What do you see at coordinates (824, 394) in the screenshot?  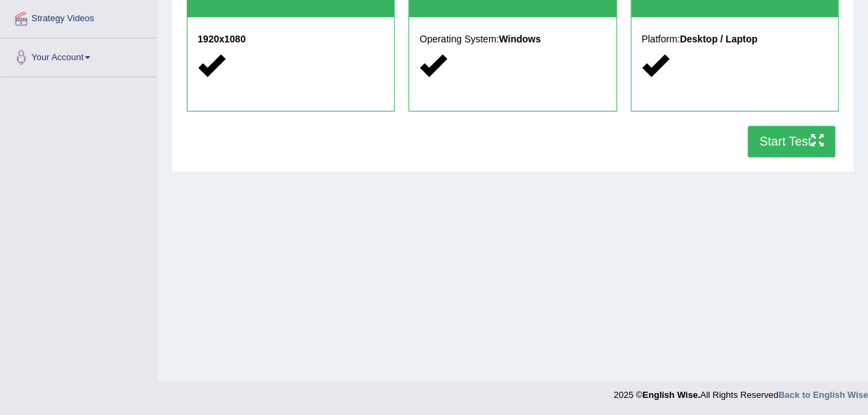 I see `strong: Back to English Wise` at bounding box center [824, 394].